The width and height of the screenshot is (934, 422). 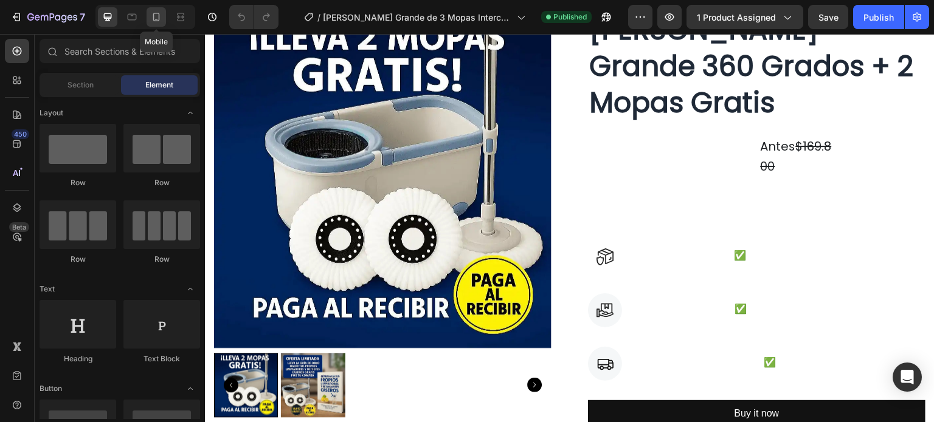 I want to click on button: 1 product assigned, so click(x=745, y=17).